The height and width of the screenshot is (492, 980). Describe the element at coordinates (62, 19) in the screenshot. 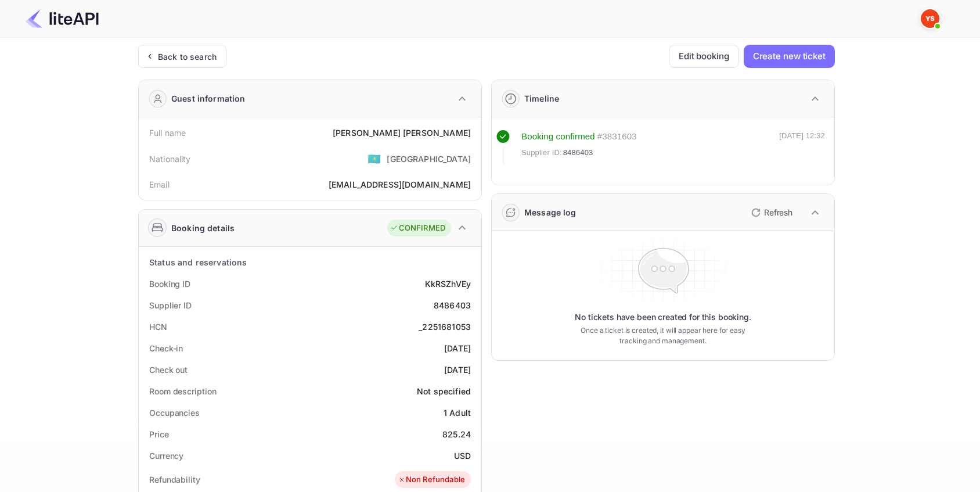

I see `img: LiteAPI Logo` at that location.